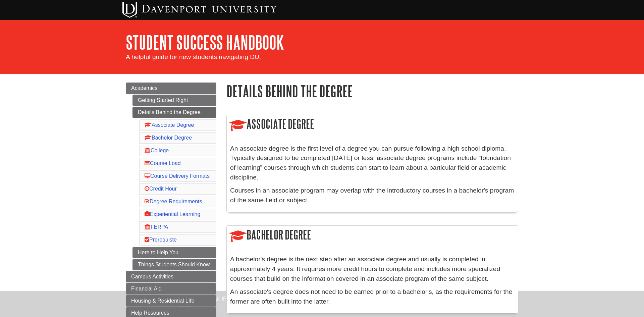 The height and width of the screenshot is (317, 644). I want to click on a: Course Load, so click(163, 163).